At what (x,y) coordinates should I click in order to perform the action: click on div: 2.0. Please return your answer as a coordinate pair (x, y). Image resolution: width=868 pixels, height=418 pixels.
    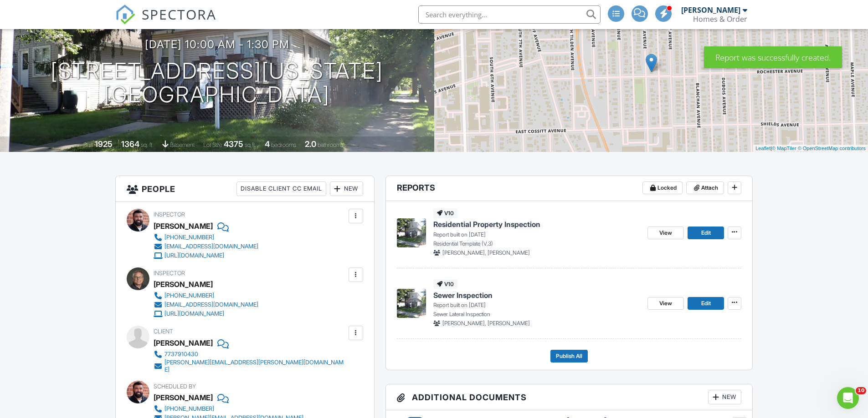
    Looking at the image, I should click on (310, 144).